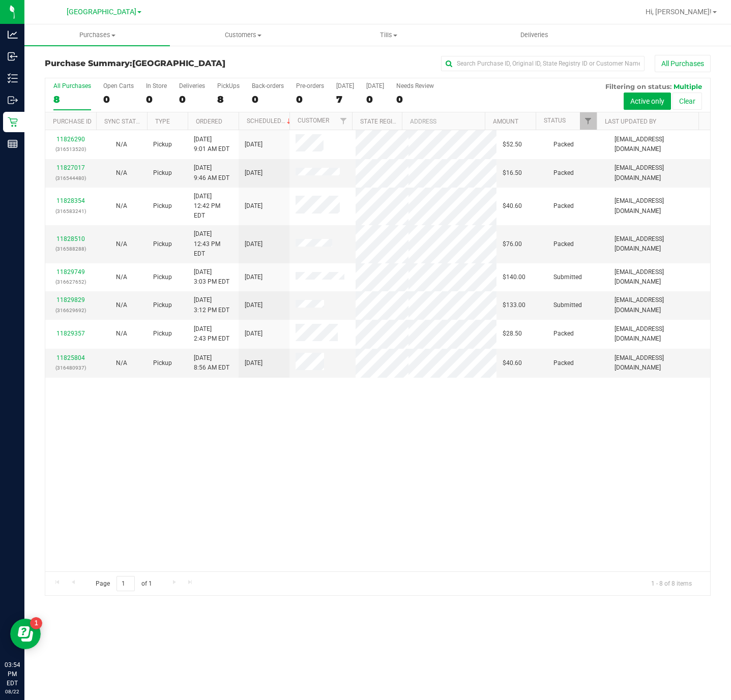 The width and height of the screenshot is (731, 700). Describe the element at coordinates (12, 57) in the screenshot. I see `inline-svg: Inbound` at that location.